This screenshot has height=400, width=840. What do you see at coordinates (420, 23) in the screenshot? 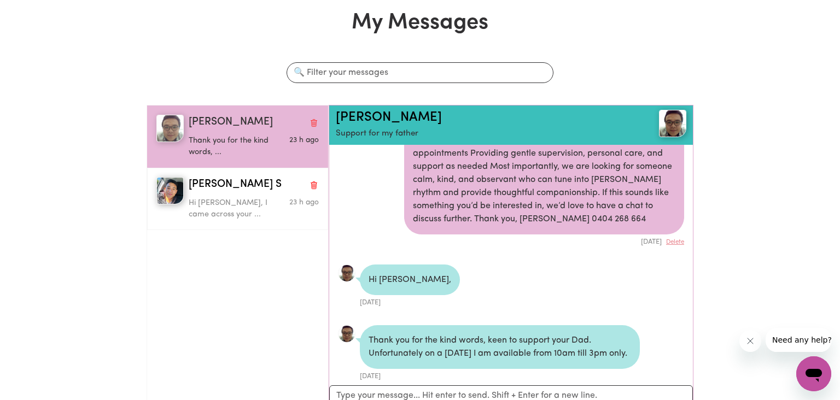
I see `h1: My Messages` at bounding box center [420, 23].